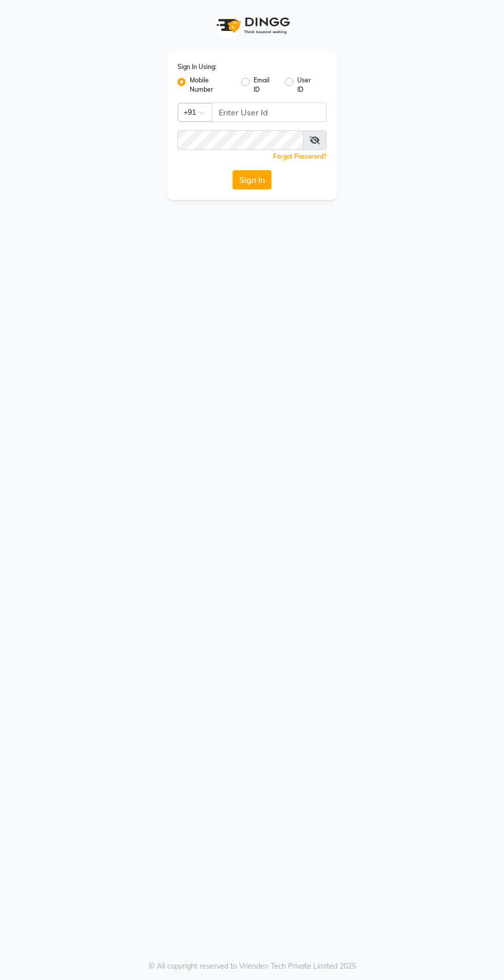  What do you see at coordinates (197, 67) in the screenshot?
I see `label: Sign In Using:` at bounding box center [197, 67].